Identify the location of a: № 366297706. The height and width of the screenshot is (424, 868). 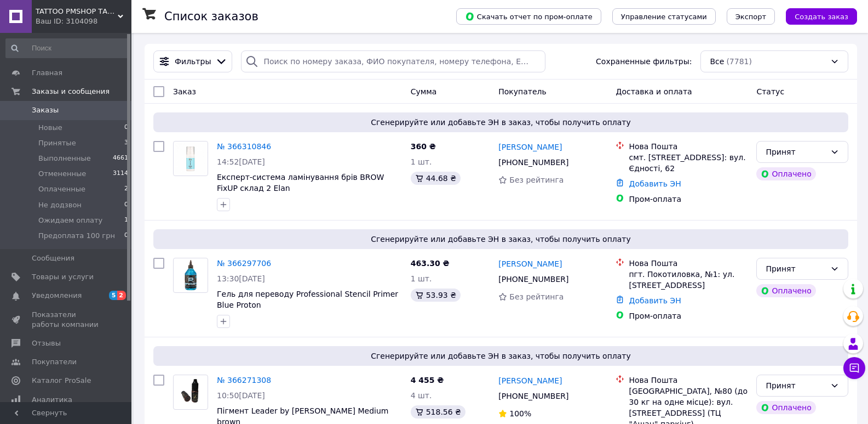
(244, 263).